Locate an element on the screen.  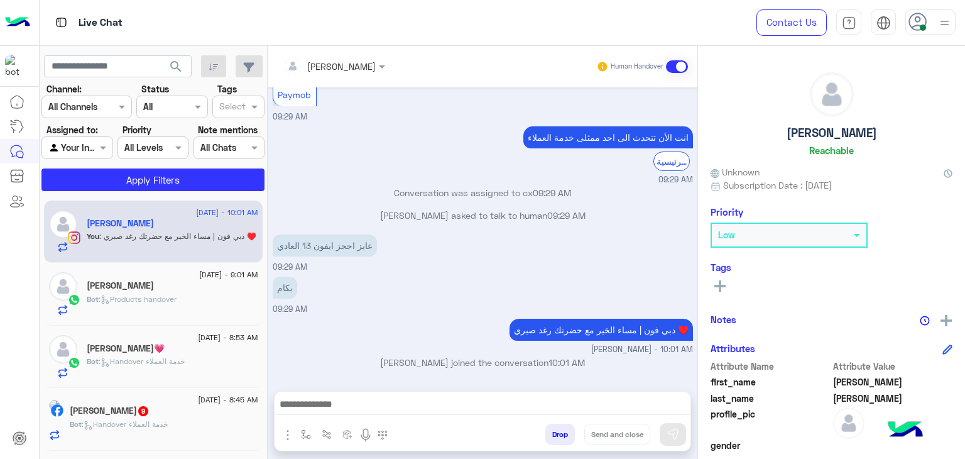
p: 12/8/2025, 10:01 AM is located at coordinates (601, 329).